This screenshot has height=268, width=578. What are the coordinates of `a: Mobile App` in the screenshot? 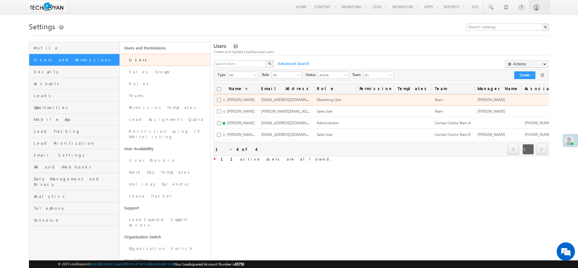 It's located at (74, 119).